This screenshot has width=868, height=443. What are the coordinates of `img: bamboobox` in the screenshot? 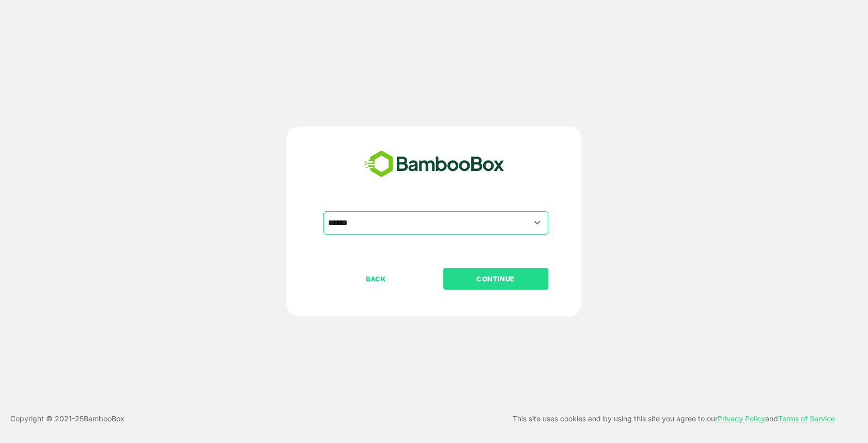 It's located at (434, 164).